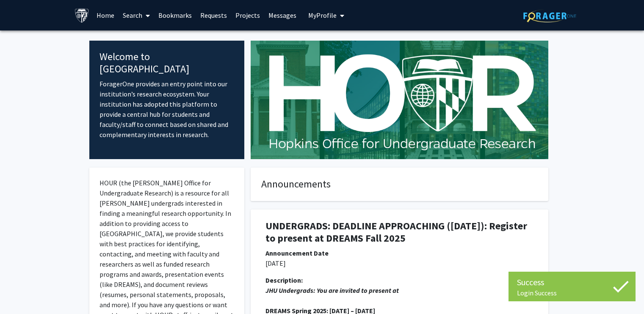 This screenshot has width=644, height=314. What do you see at coordinates (400, 280) in the screenshot?
I see `div: Description:` at bounding box center [400, 280].